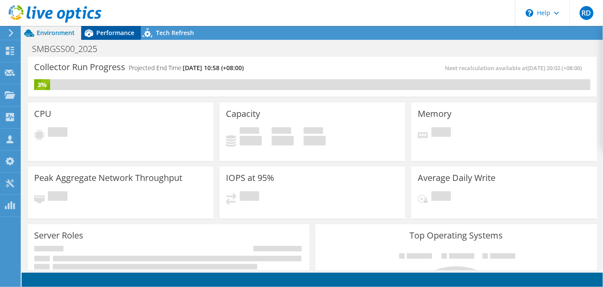 Image resolution: width=603 pixels, height=287 pixels. I want to click on h3: IOPS at 95%, so click(250, 178).